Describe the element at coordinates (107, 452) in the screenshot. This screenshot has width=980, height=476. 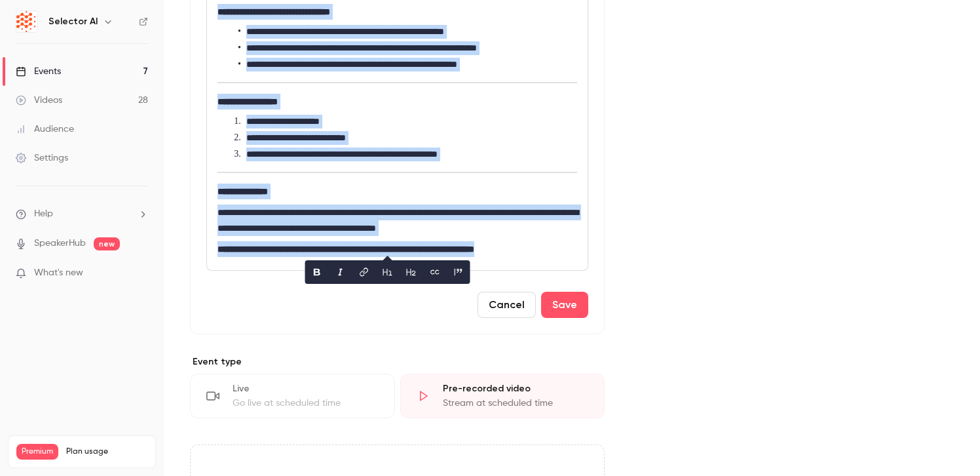
I see `span: Plan usage` at that location.